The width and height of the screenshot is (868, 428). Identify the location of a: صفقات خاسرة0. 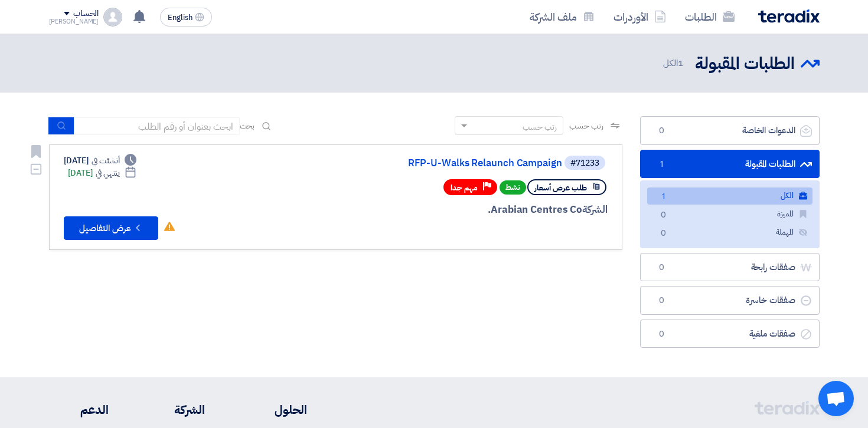
(730, 301).